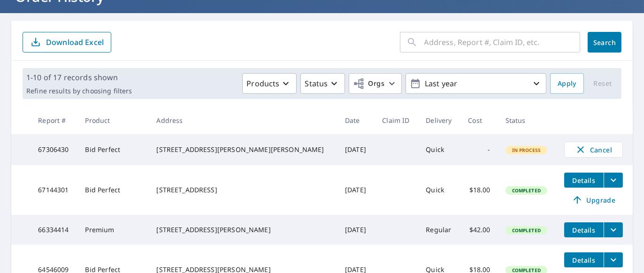 This screenshot has height=273, width=644. Describe the element at coordinates (479, 120) in the screenshot. I see `th: Cost` at that location.